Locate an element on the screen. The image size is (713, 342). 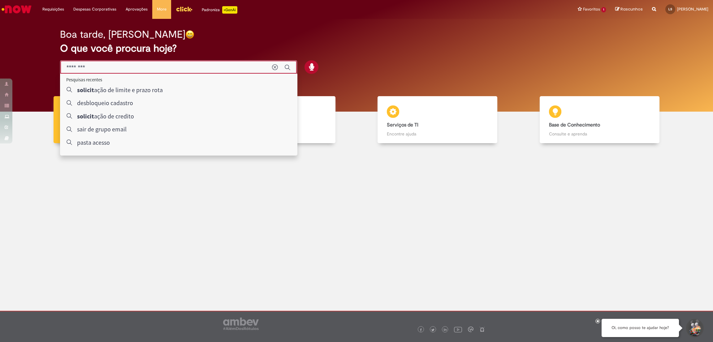
p: +GenAi is located at coordinates (230, 10).